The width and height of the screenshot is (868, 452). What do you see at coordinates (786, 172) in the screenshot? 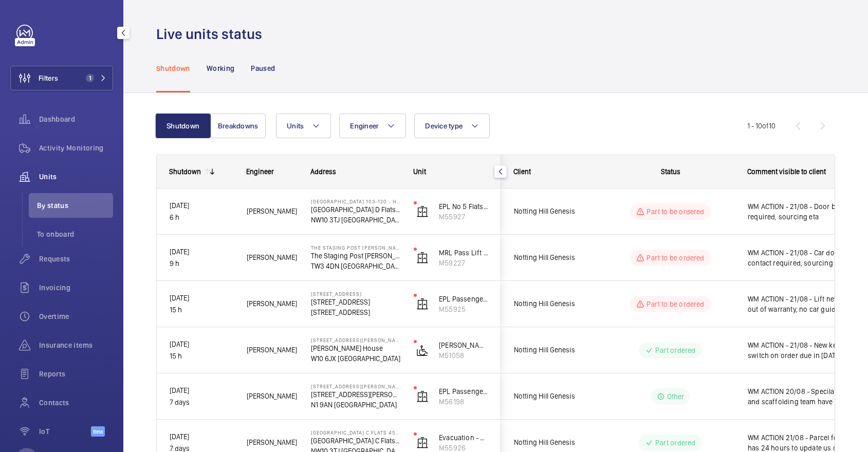
I see `span: Comment visible to client` at bounding box center [786, 172].